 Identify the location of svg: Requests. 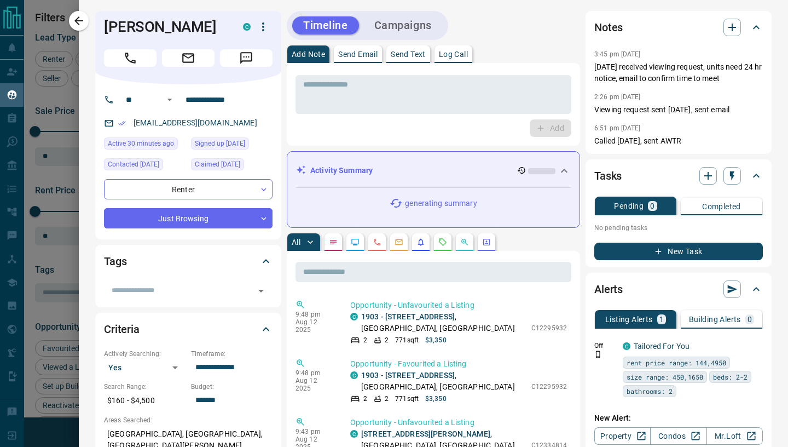
(443, 242).